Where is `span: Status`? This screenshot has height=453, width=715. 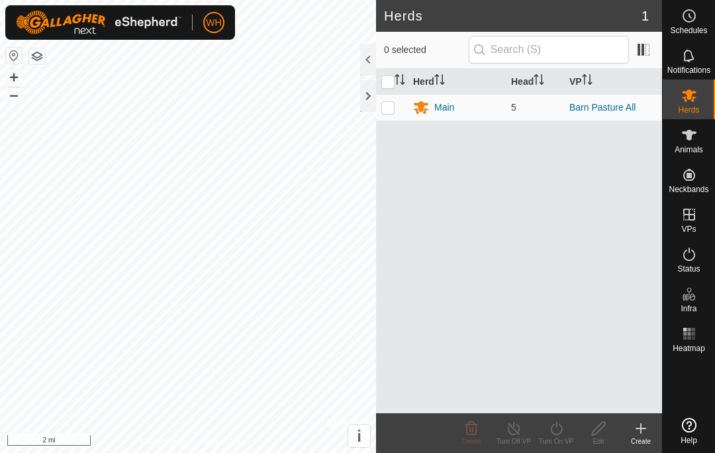 span: Status is located at coordinates (688, 269).